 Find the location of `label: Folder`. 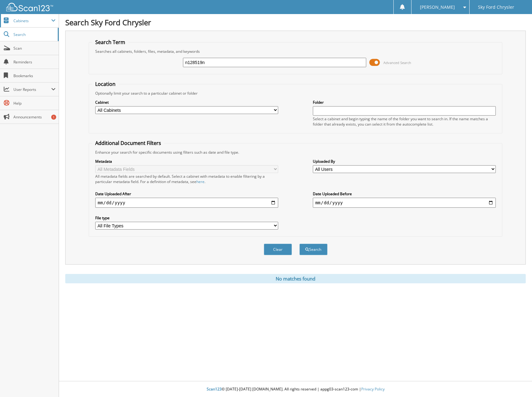

label: Folder is located at coordinates (404, 102).